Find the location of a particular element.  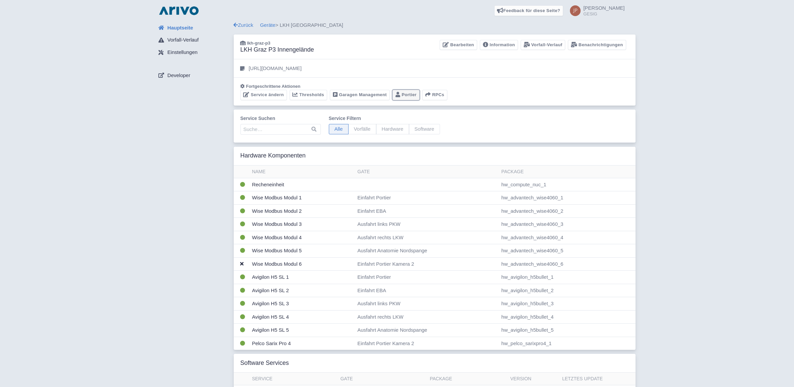

button: RPCs is located at coordinates (435, 95).